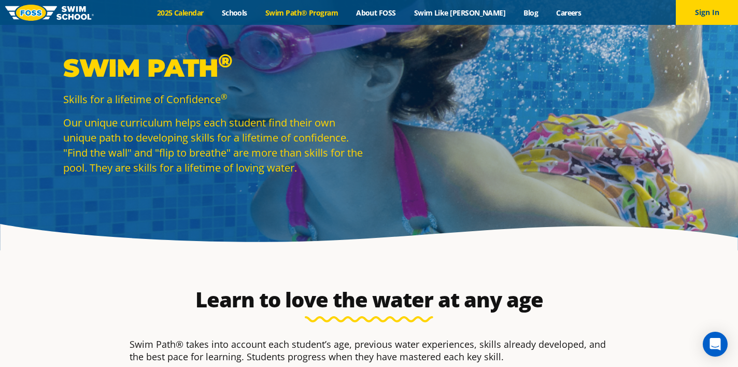 This screenshot has height=367, width=738. I want to click on p: Swim Path, so click(214, 68).